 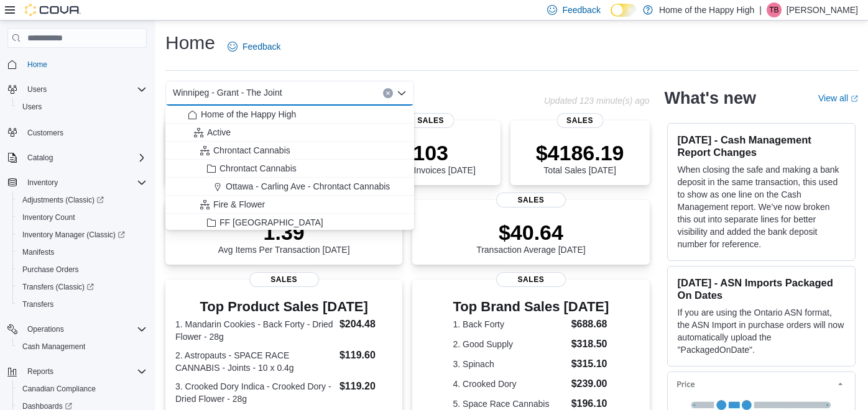 I want to click on p: 103, so click(x=430, y=153).